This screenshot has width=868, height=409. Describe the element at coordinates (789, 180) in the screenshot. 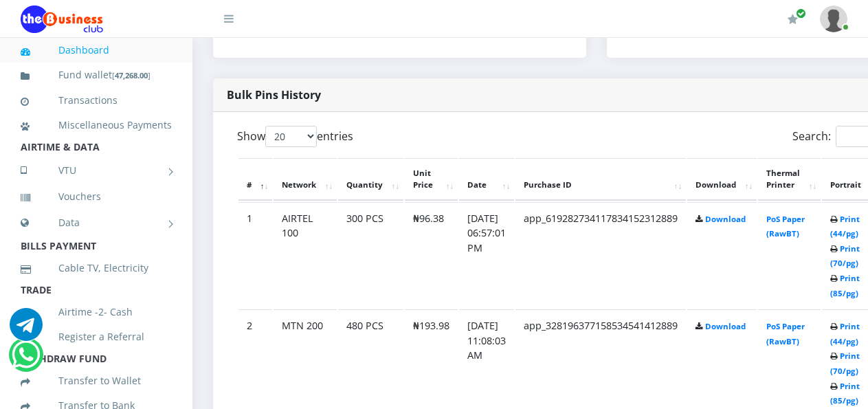

I see `th: Thermal Printer: activate to sort column ascending` at that location.